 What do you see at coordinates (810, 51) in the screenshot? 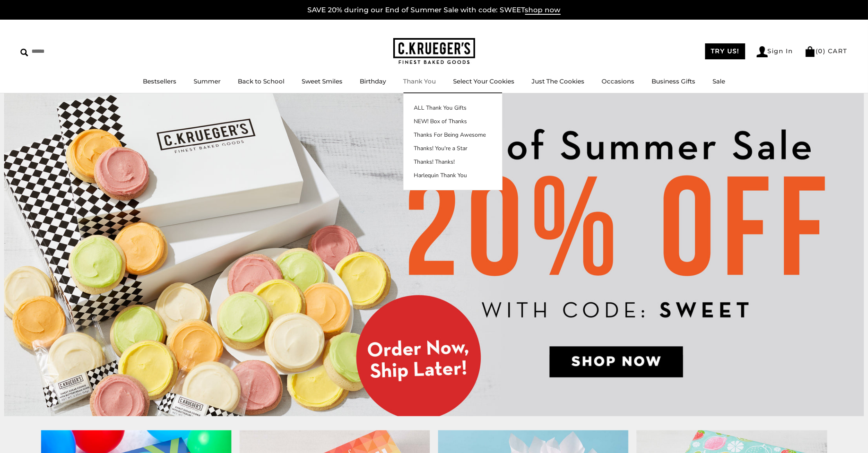
I see `img: Bag` at bounding box center [810, 51].